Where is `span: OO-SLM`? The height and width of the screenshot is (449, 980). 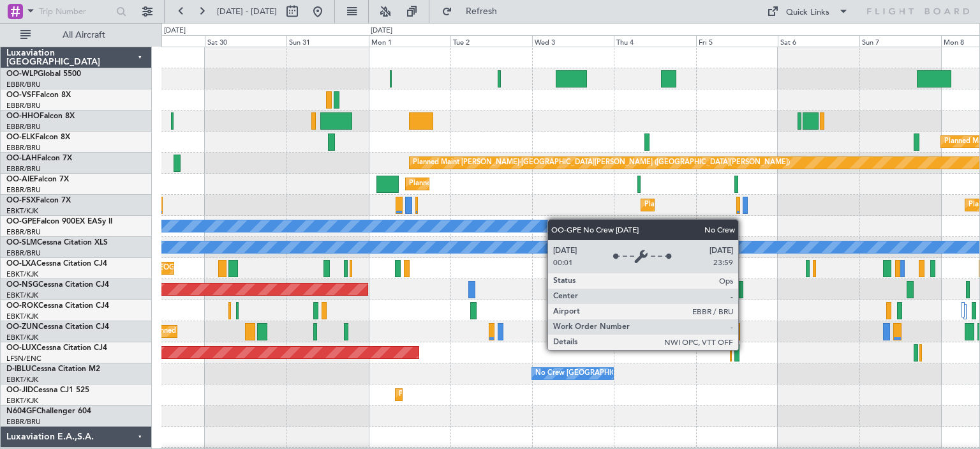 span: OO-SLM is located at coordinates (22, 242).